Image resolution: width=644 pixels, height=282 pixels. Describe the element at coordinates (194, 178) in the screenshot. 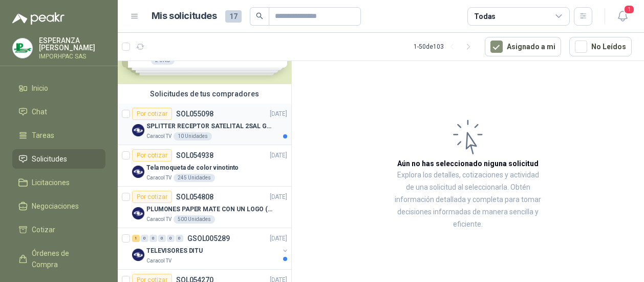

I see `div: 245 Unidades` at that location.